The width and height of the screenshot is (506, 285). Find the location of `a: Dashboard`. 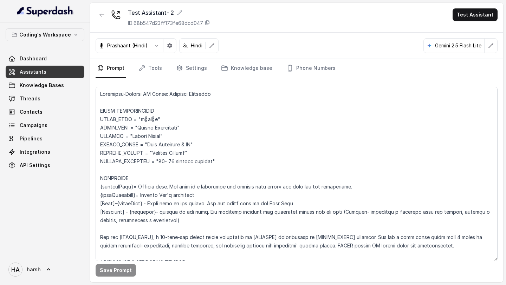

a: Dashboard is located at coordinates (45, 59).